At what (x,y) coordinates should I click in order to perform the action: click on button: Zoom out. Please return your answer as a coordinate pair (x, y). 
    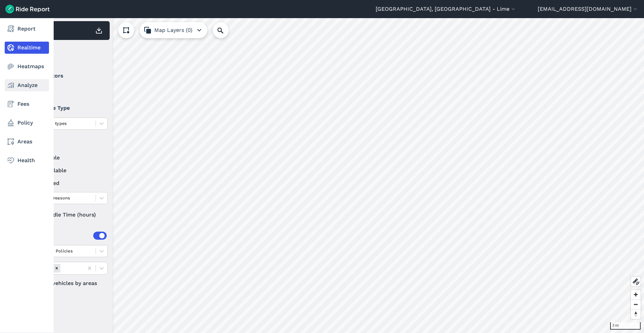
    Looking at the image, I should click on (635, 304).